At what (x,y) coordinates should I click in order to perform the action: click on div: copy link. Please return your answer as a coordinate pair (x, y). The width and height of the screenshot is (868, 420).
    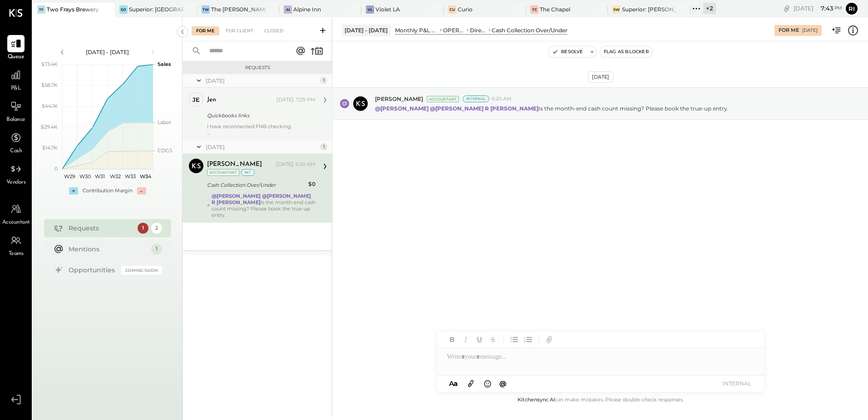
    Looking at the image, I should click on (787, 8).